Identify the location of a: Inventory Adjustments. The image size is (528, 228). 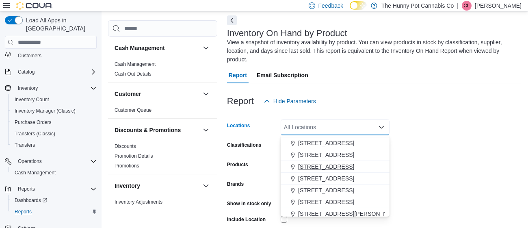
(139, 202).